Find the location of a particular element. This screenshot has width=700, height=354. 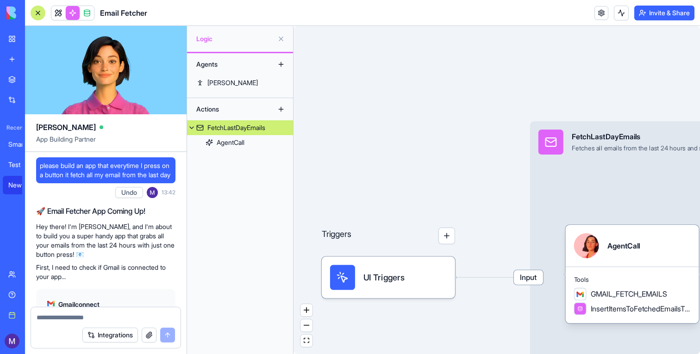

div: FetchLastDayEmails is located at coordinates (236, 128).